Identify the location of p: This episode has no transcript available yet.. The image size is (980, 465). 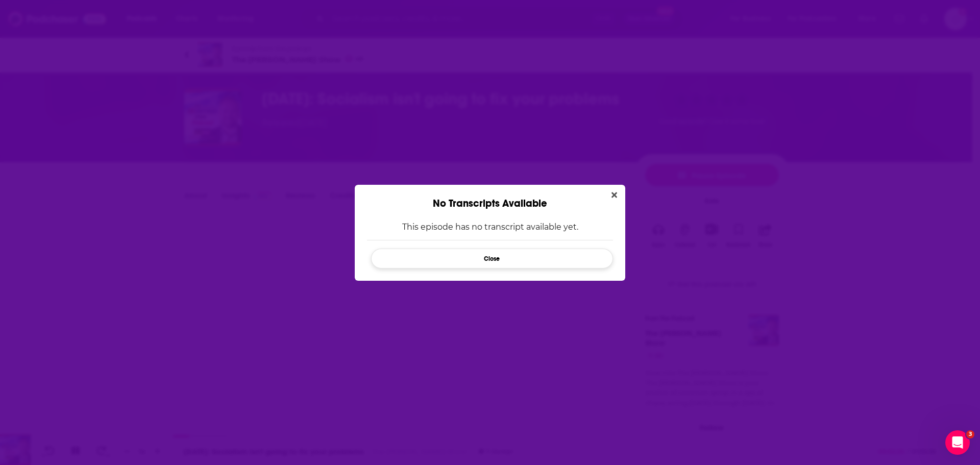
(490, 227).